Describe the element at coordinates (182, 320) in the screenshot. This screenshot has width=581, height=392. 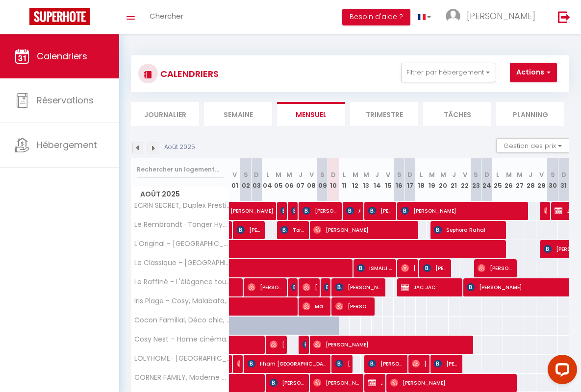
I see `span: Cocon Familial, Déco chic, Suite parentale, A/C` at that location.